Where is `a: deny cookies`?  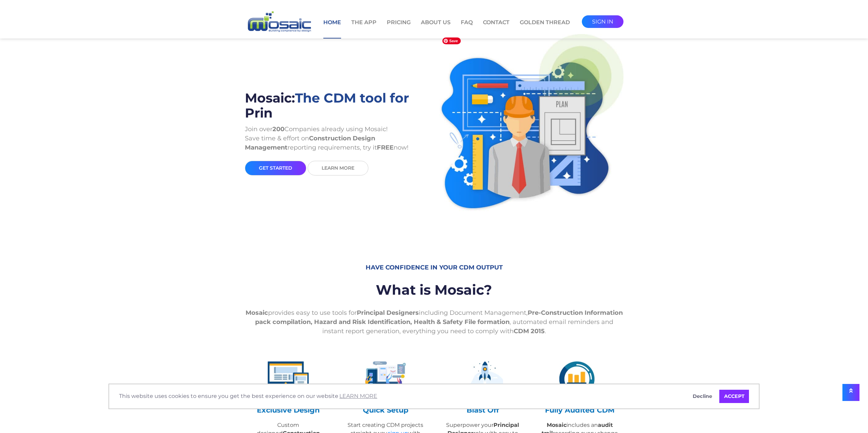
a: deny cookies is located at coordinates (703, 397).